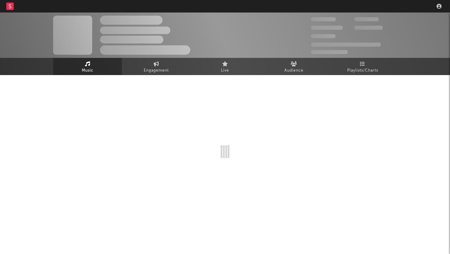 This screenshot has width=450, height=254. Describe the element at coordinates (156, 71) in the screenshot. I see `span: Engagement` at that location.